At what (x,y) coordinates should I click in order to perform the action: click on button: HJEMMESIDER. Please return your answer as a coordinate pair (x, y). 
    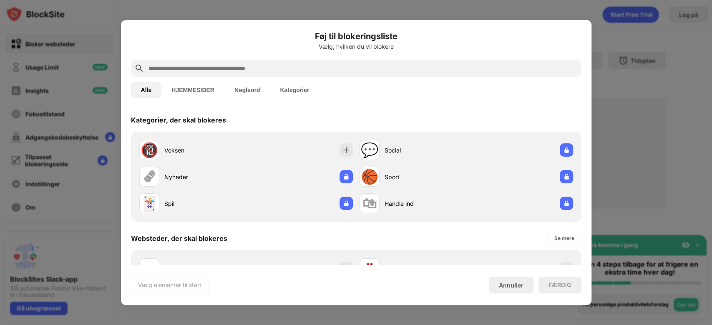
    Looking at the image, I should click on (193, 90).